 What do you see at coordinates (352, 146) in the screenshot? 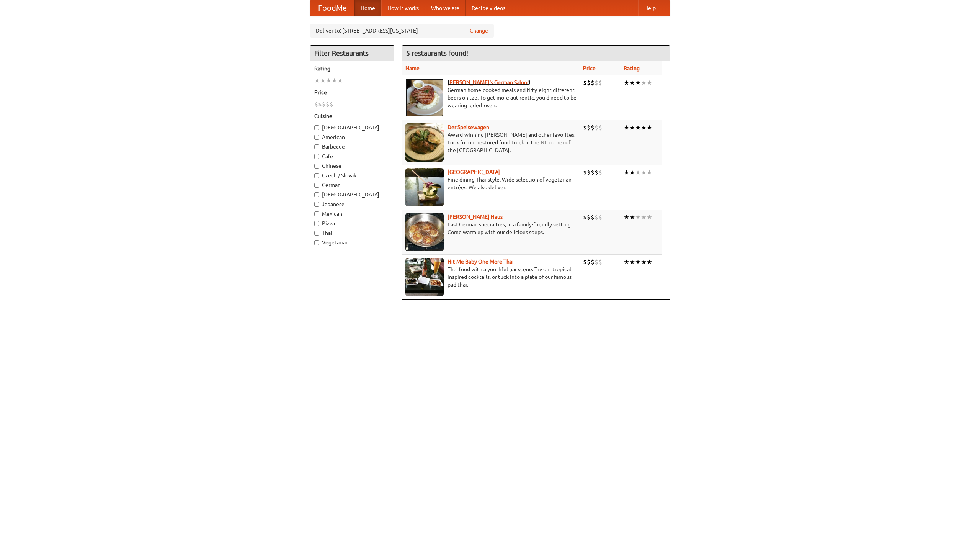
I see `label: Barbecue` at bounding box center [352, 146].